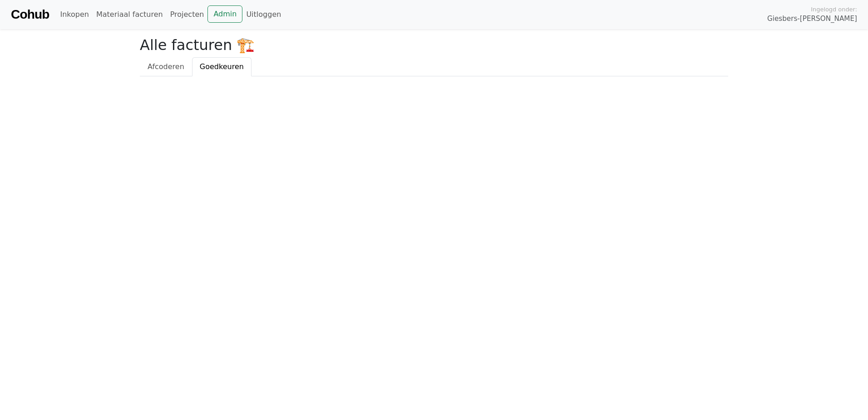 Image resolution: width=868 pixels, height=420 pixels. I want to click on a: Cohub, so click(30, 15).